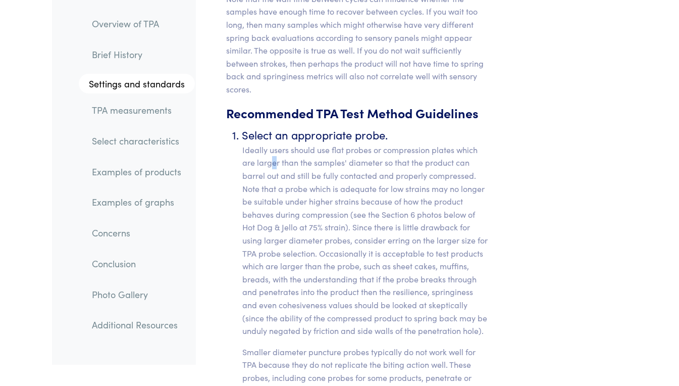  What do you see at coordinates (139, 233) in the screenshot?
I see `a: Concerns` at bounding box center [139, 233].